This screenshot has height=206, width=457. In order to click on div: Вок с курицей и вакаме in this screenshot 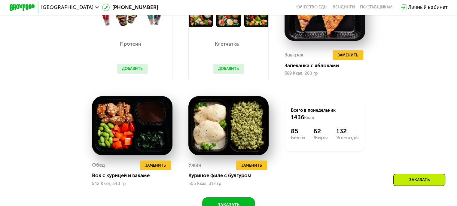, I will do `click(135, 176)`.